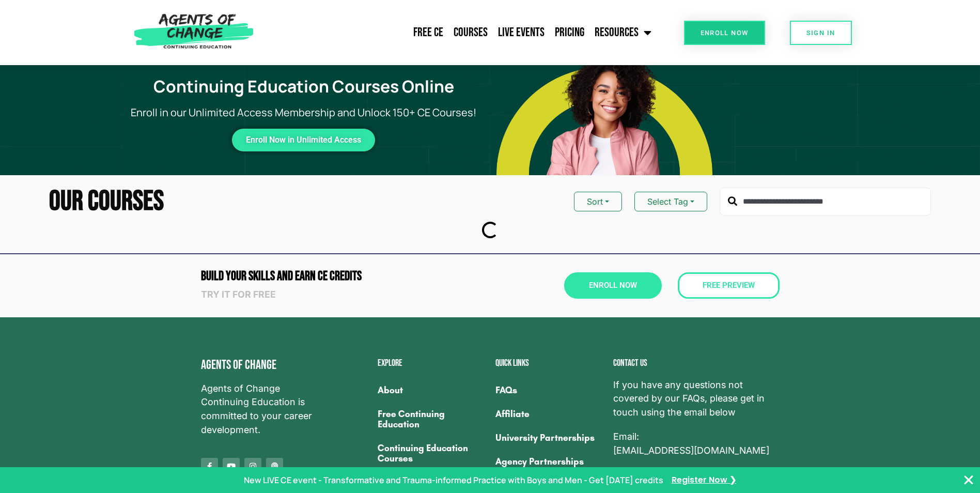  What do you see at coordinates (549, 462) in the screenshot?
I see `a: Agency Partnerships` at bounding box center [549, 462].